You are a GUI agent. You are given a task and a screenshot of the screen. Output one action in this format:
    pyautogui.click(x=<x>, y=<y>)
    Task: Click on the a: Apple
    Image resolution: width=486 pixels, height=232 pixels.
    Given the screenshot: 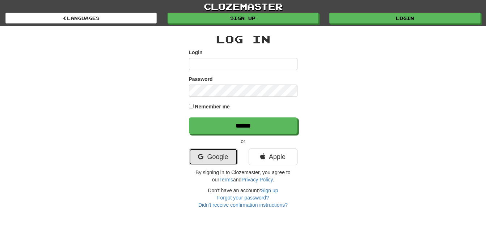 What is the action you would take?
    pyautogui.click(x=273, y=157)
    